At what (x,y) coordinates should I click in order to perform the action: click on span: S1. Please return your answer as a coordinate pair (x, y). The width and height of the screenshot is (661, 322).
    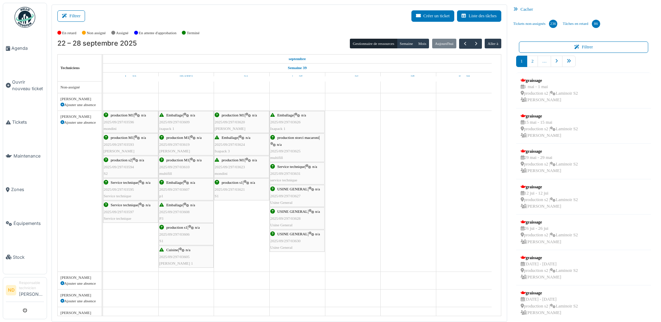
    Looking at the image, I should click on (217, 196).